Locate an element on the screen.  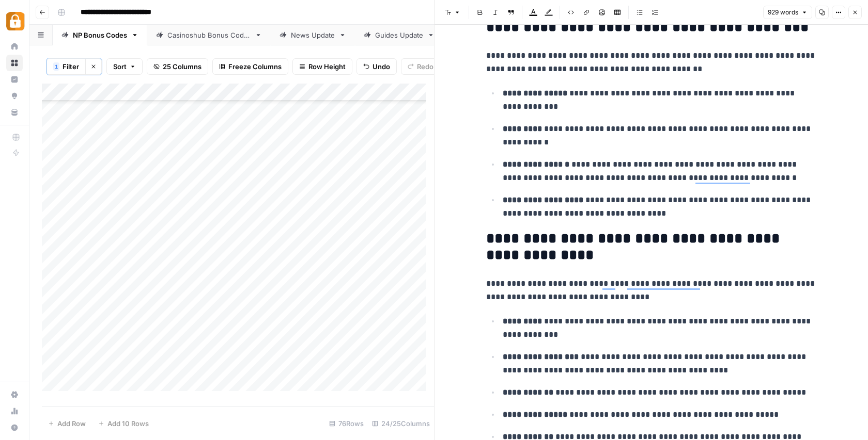
a: Casinoshub Bonus Codes is located at coordinates (209, 35).